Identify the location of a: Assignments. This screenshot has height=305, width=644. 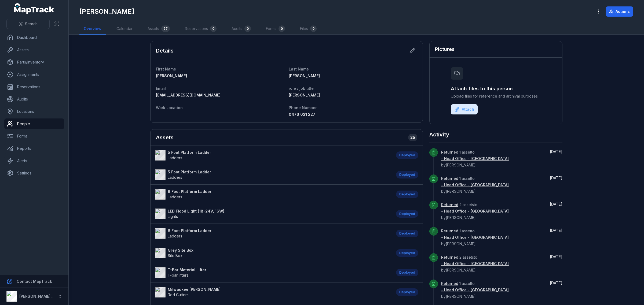
(34, 74).